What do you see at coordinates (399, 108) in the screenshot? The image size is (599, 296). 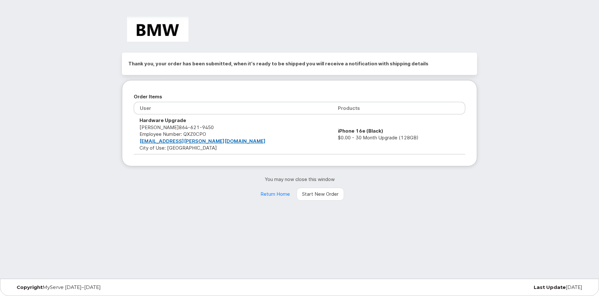 I see `th: Products` at bounding box center [399, 108].